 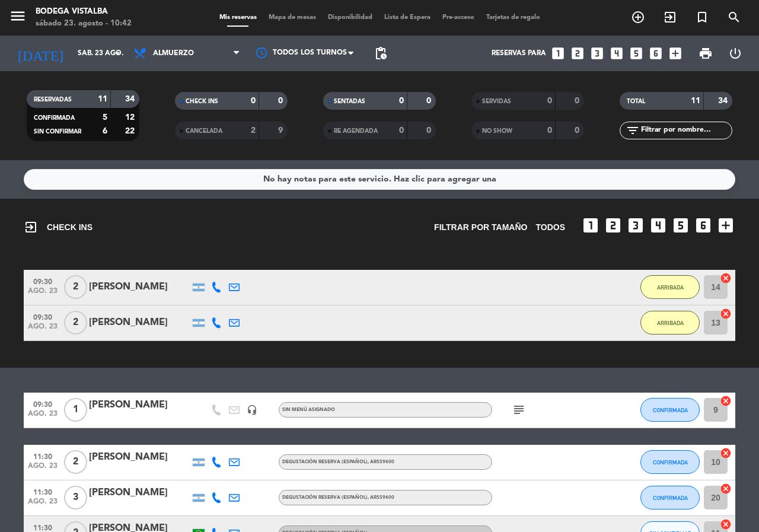 I want to click on span: Almuerzo, so click(x=173, y=53).